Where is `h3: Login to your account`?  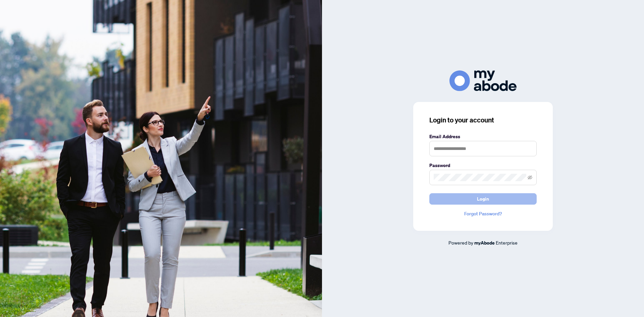
h3: Login to your account is located at coordinates (483, 120).